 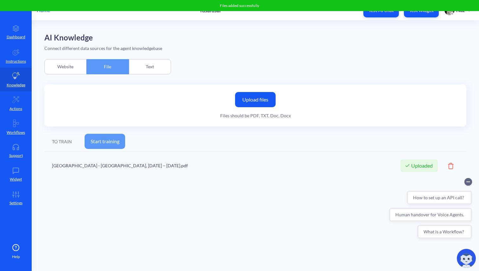 I want to click on button: Human handover for Voice Agents., so click(x=44, y=41).